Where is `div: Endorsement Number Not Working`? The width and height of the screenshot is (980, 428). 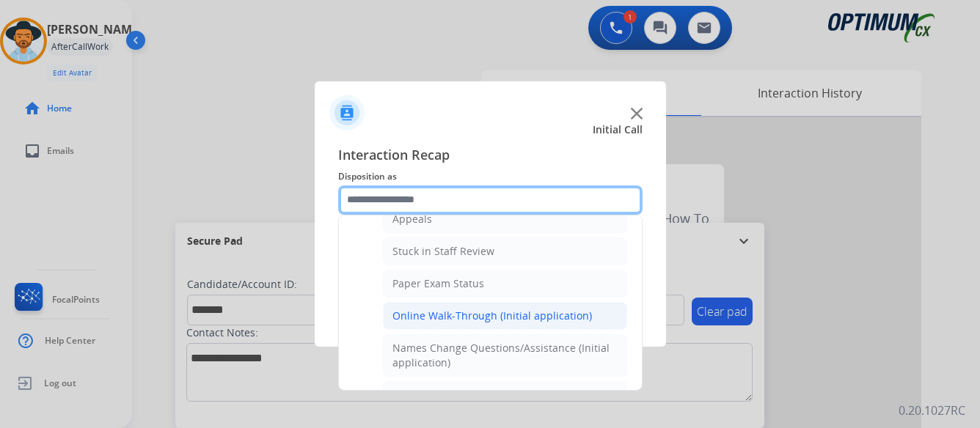
div: Endorsement Number Not Working is located at coordinates (479, 395).